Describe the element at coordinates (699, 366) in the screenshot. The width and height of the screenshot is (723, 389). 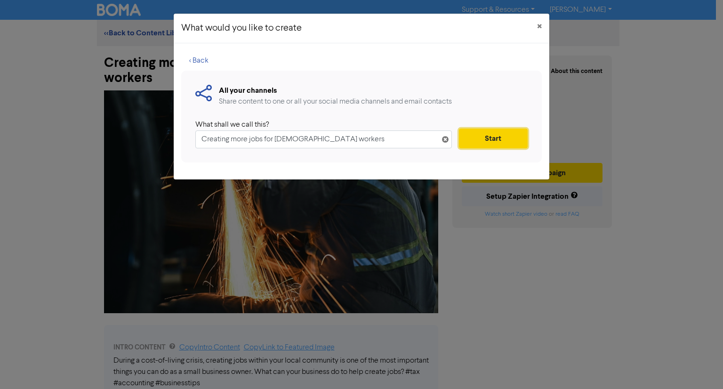
I see `div: Chat Widget` at that location.